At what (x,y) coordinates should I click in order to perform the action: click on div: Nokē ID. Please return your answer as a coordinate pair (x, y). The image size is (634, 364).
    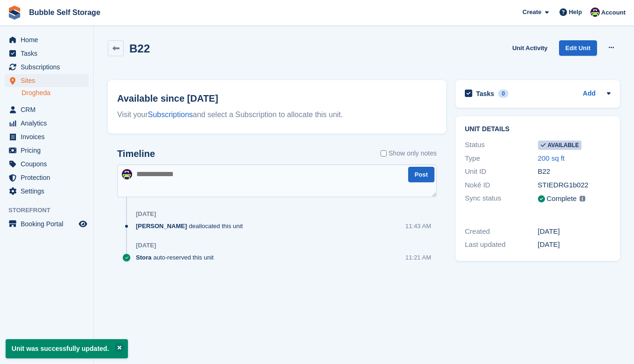
    Looking at the image, I should click on (501, 185).